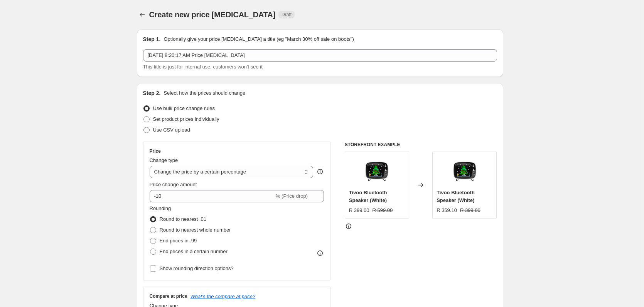 This screenshot has height=307, width=644. I want to click on div: help, so click(320, 172).